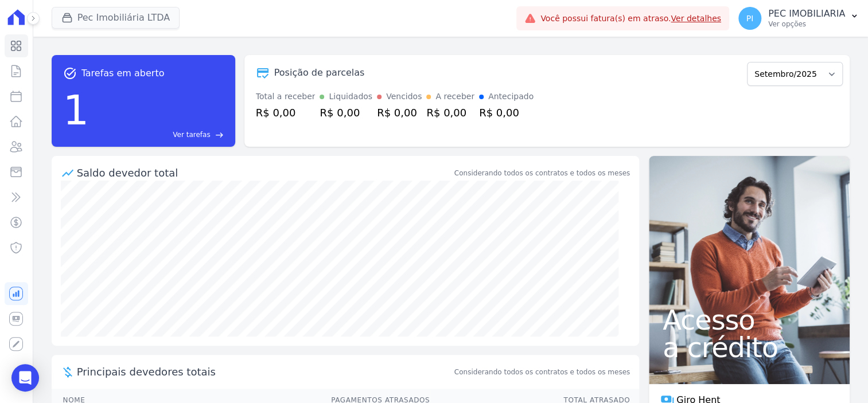 This screenshot has height=403, width=868. I want to click on div: Posição de parcelas, so click(319, 73).